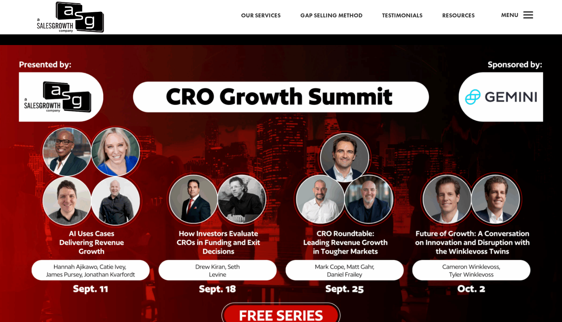 This screenshot has height=322, width=562. I want to click on a: Our Services, so click(261, 16).